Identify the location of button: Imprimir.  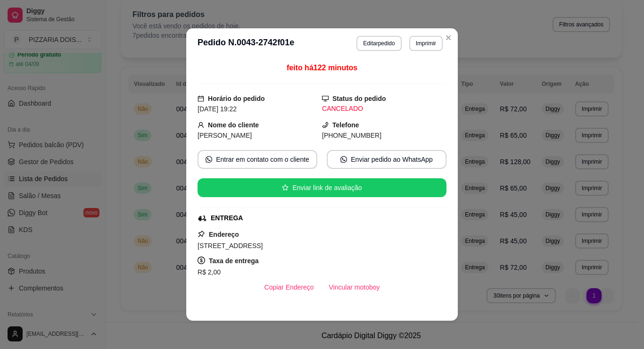
(426, 43).